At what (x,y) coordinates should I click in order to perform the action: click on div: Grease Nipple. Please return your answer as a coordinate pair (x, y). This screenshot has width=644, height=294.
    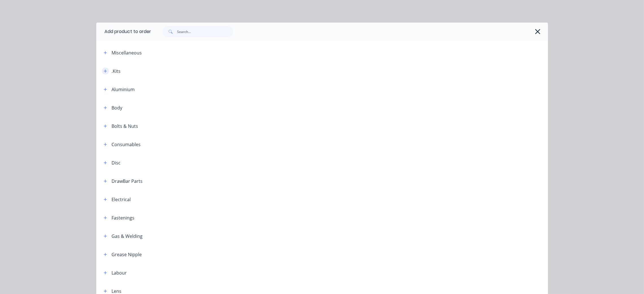
    Looking at the image, I should click on (127, 255).